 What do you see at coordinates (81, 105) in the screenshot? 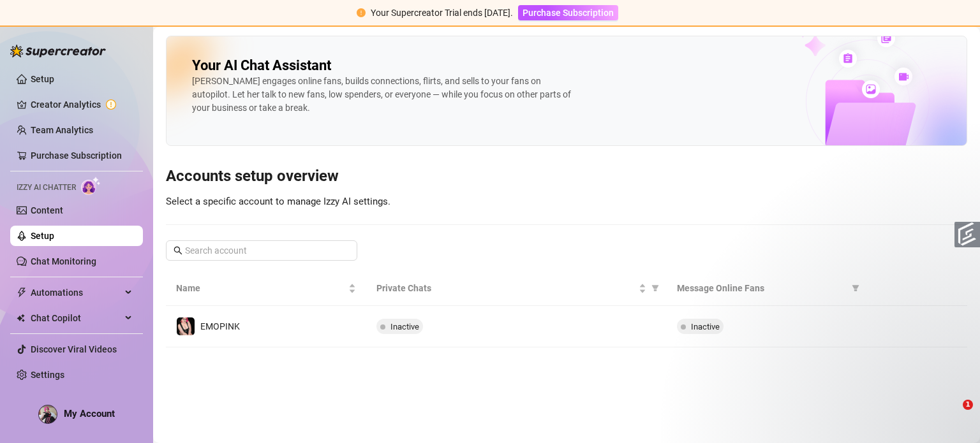
I see `a: Creator Analytics exclamation-circle` at bounding box center [81, 105].